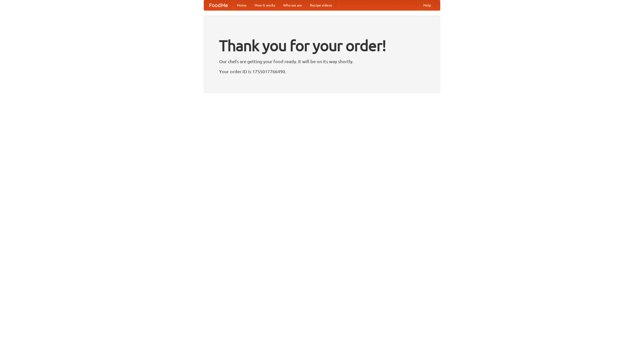  What do you see at coordinates (265, 5) in the screenshot?
I see `a: How it works` at bounding box center [265, 5].